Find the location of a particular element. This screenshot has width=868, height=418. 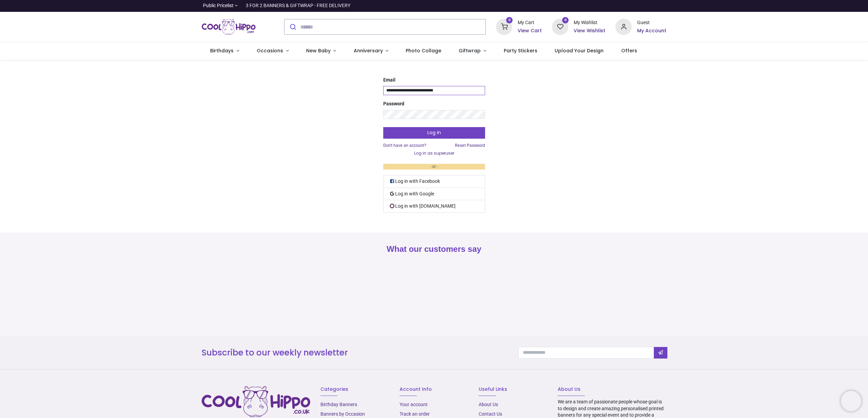

div: My Wishlist is located at coordinates (589, 23).